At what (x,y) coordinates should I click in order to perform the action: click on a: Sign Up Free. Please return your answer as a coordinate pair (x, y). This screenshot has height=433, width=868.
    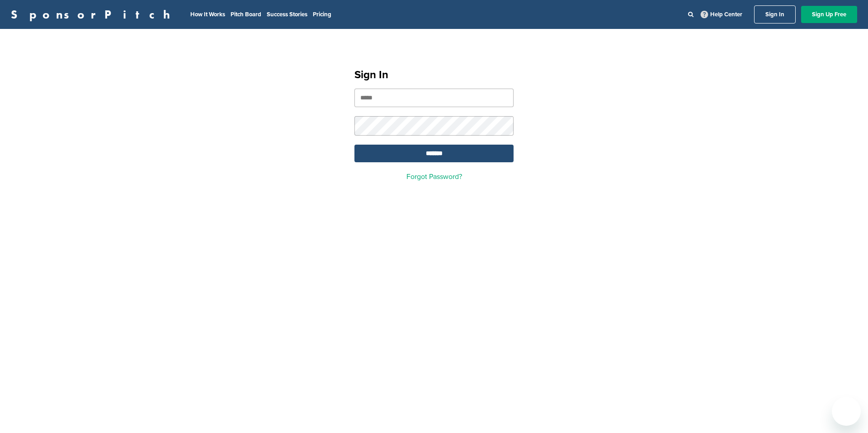
    Looking at the image, I should click on (829, 14).